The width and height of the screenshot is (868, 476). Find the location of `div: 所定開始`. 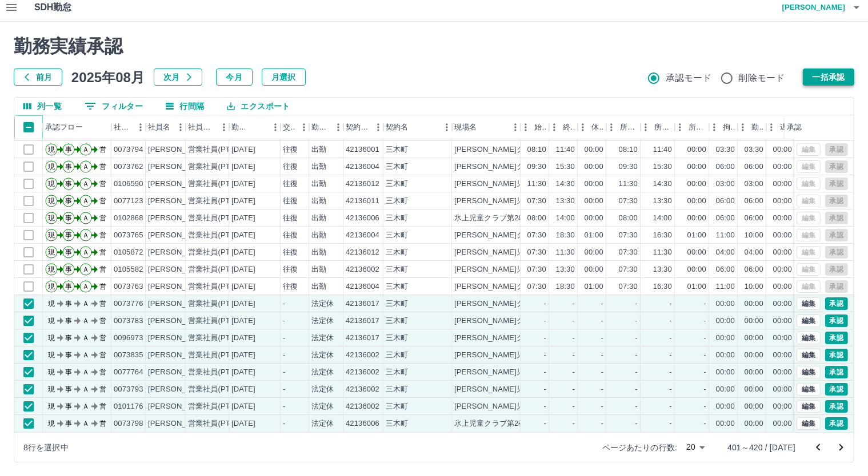

div: 所定開始 is located at coordinates (628, 127).